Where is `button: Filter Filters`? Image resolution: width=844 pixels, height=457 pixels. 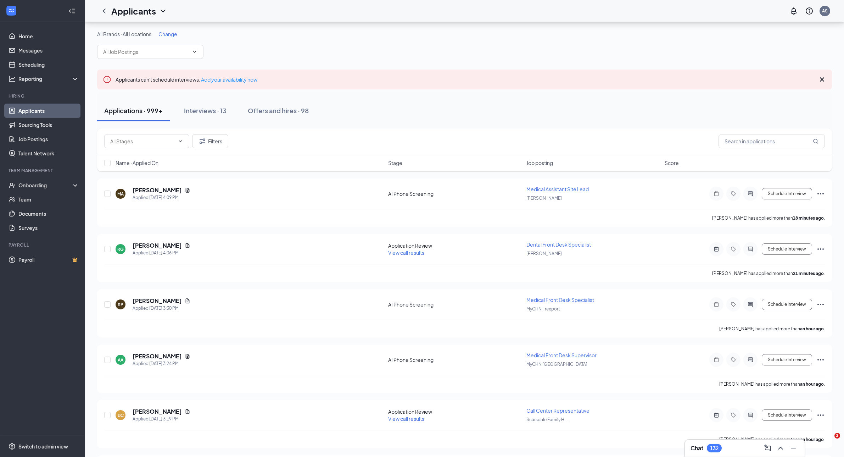
button: Filter Filters is located at coordinates (210, 141).